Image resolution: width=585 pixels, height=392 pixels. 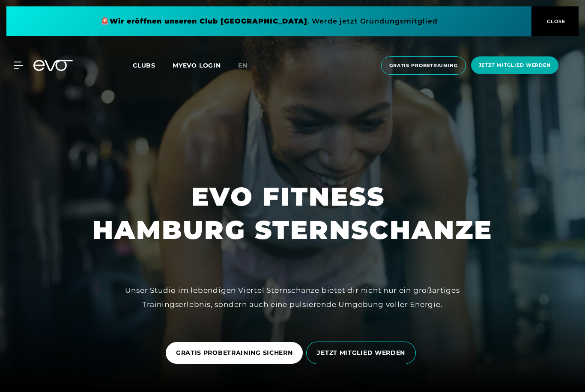 I want to click on button: CLOSE, so click(x=555, y=21).